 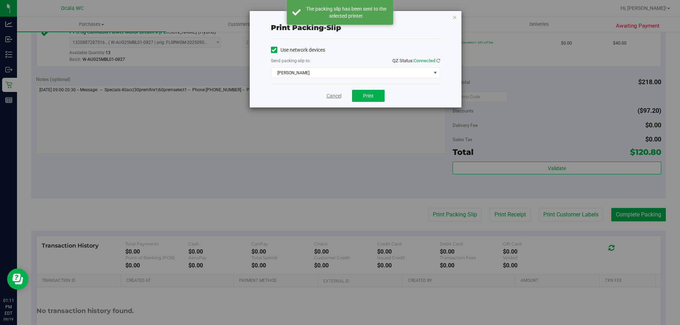 What do you see at coordinates (334, 96) in the screenshot?
I see `a: Cancel` at bounding box center [334, 96].